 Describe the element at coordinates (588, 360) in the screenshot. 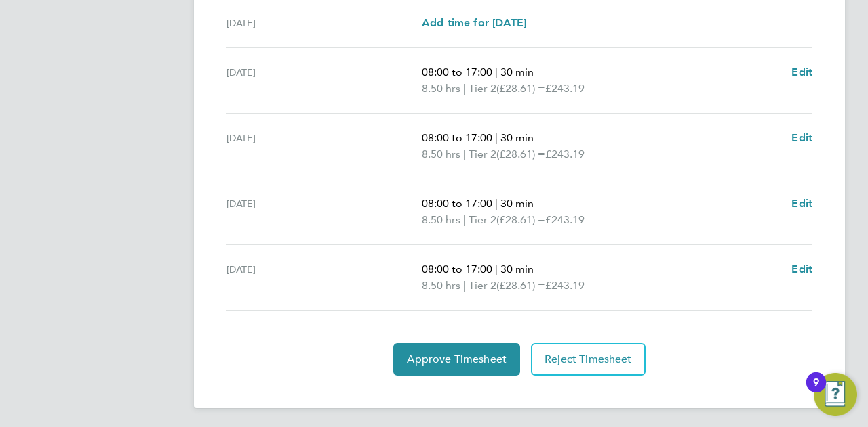

I see `button: Reject Timesheet` at that location.